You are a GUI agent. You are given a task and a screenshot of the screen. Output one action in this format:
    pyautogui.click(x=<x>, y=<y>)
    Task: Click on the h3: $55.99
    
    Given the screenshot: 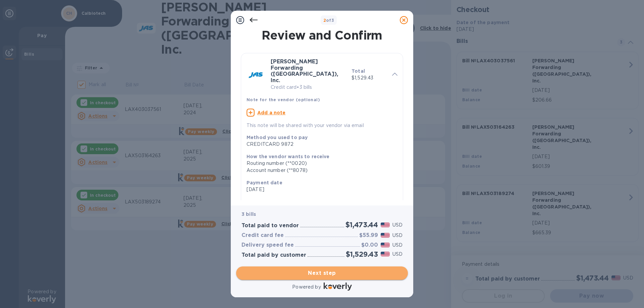 What is the action you would take?
    pyautogui.click(x=368, y=236)
    